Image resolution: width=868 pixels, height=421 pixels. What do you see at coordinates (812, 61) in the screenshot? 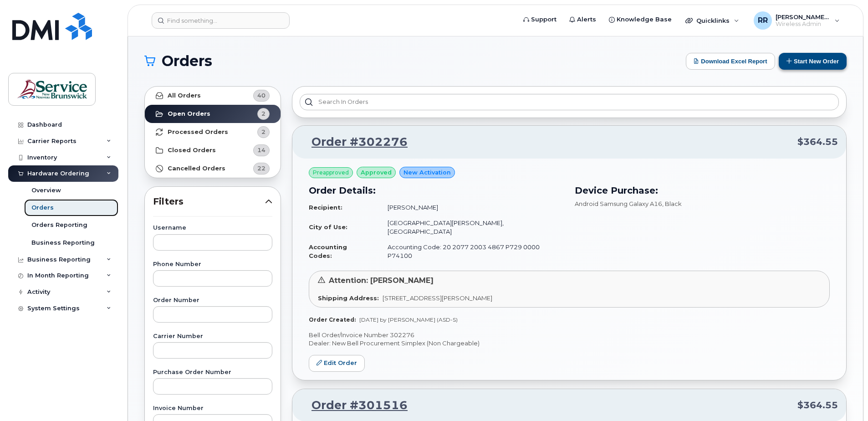
I see `a: Start New Order` at bounding box center [812, 61].